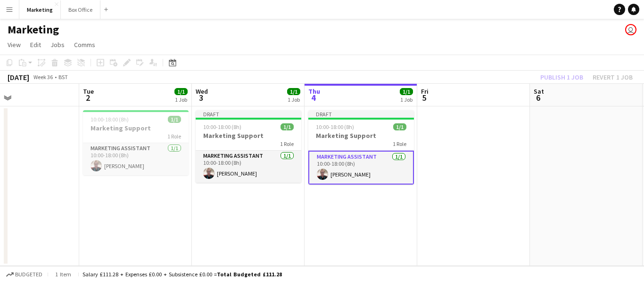  Describe the element at coordinates (85, 44) in the screenshot. I see `span: Comms` at that location.